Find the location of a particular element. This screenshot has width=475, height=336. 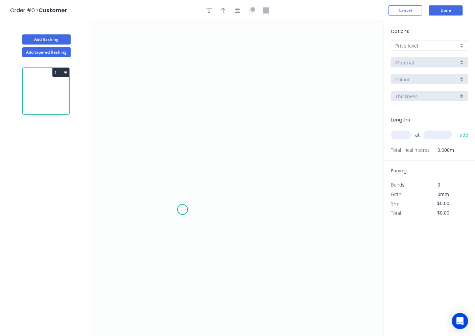

span: Order #0 > is located at coordinates (24, 10).